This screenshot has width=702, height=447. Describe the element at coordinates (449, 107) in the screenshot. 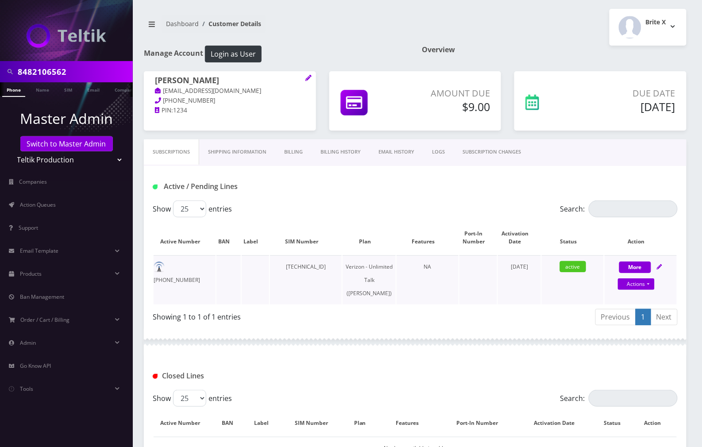

I see `h5: $9.00` at that location.